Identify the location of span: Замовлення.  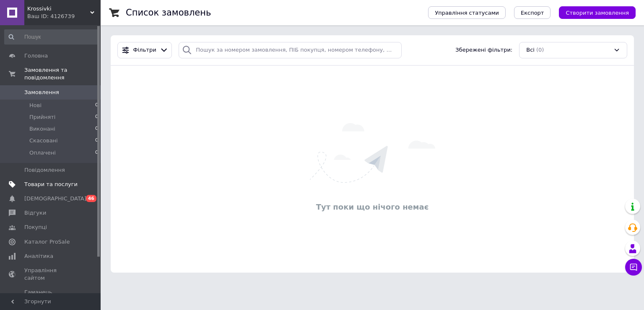
(41, 92).